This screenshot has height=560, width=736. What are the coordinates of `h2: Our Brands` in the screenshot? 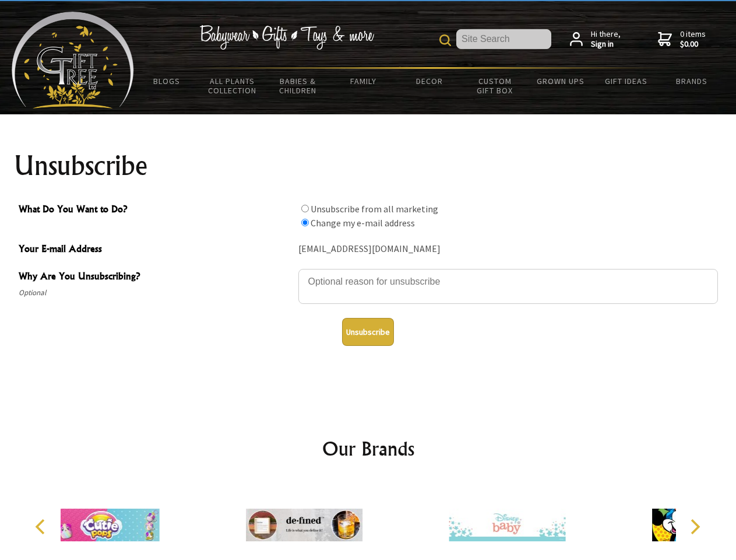 It's located at (369, 448).